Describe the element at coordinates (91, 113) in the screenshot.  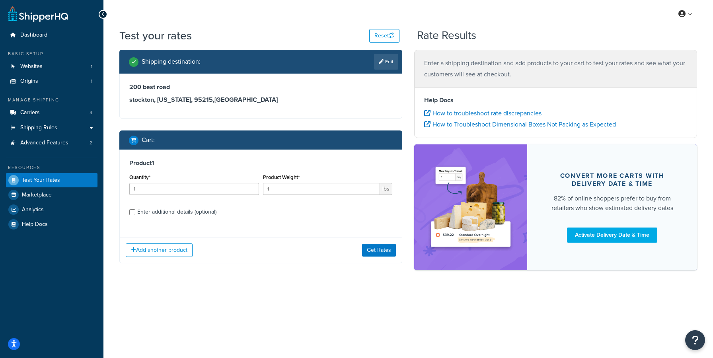
I see `span: 4` at that location.